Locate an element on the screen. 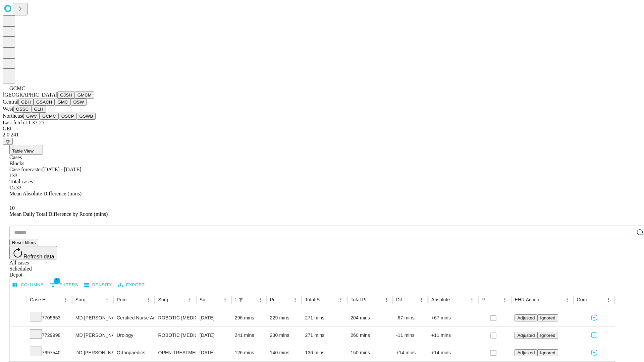 The image size is (644, 362). button: GCMC is located at coordinates (49, 116).